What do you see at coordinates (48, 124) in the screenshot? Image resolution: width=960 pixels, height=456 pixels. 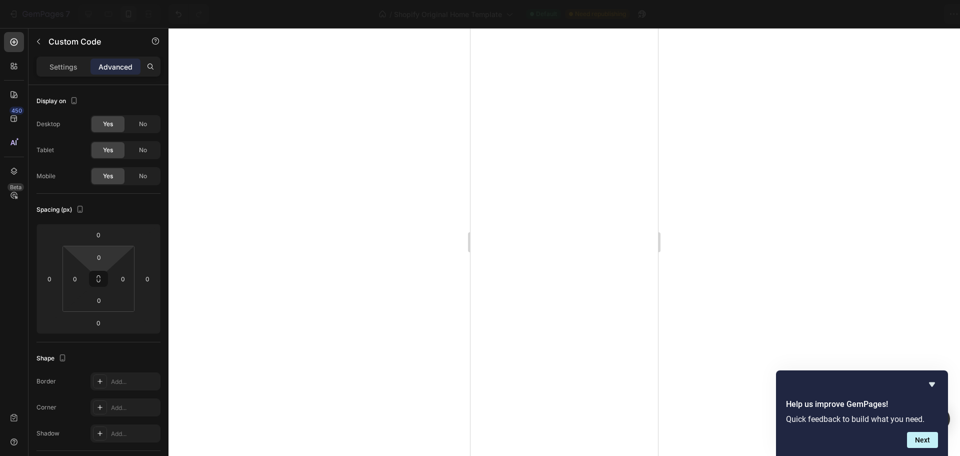 I see `div: Desktop` at bounding box center [48, 124].